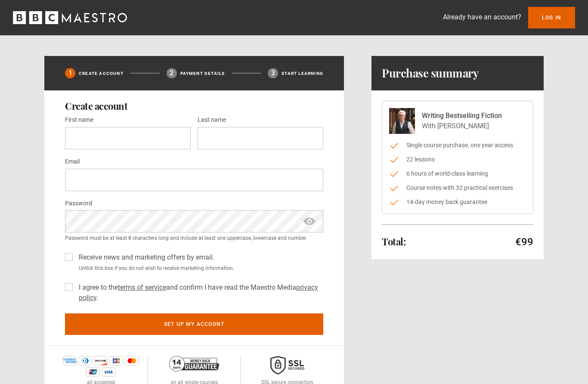 Image resolution: width=588 pixels, height=384 pixels. I want to click on h2: Create account, so click(195, 106).